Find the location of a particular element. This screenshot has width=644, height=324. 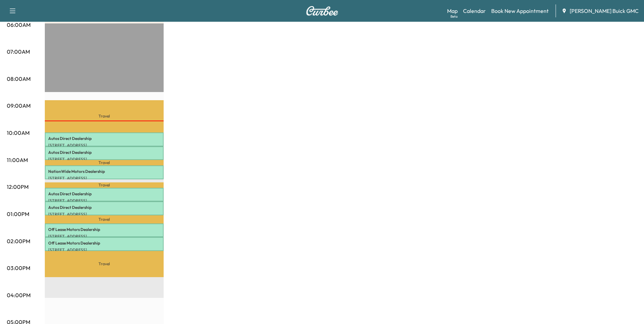

p: 08:00AM is located at coordinates (19, 79).